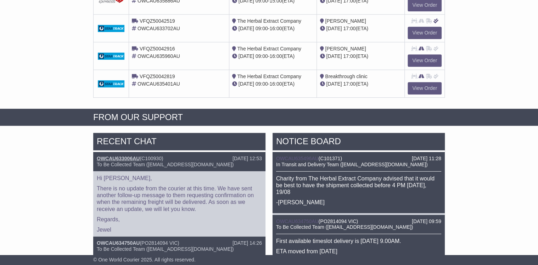 The width and height of the screenshot is (538, 265). Describe the element at coordinates (144, 259) in the screenshot. I see `span: © One World Courier 2025. All rights reserved.` at that location.